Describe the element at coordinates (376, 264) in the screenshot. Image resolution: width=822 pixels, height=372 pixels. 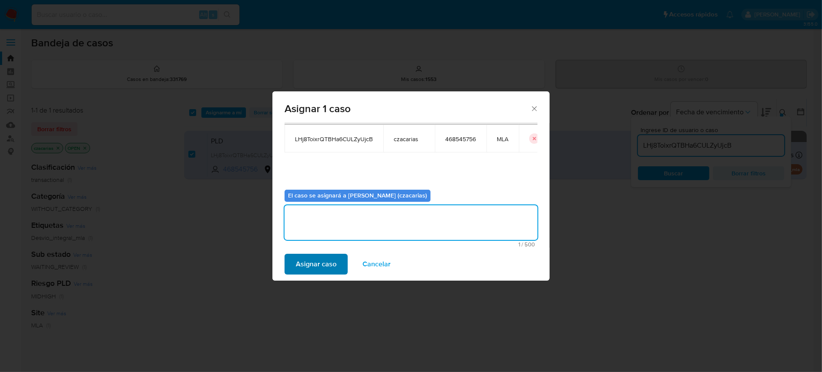
I see `button: Cancelar` at that location.